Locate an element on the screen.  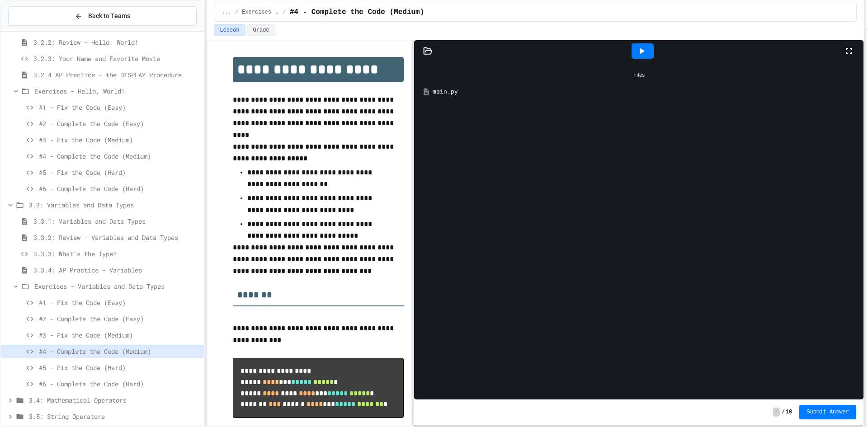
span: Submit Answer is located at coordinates (828, 412).